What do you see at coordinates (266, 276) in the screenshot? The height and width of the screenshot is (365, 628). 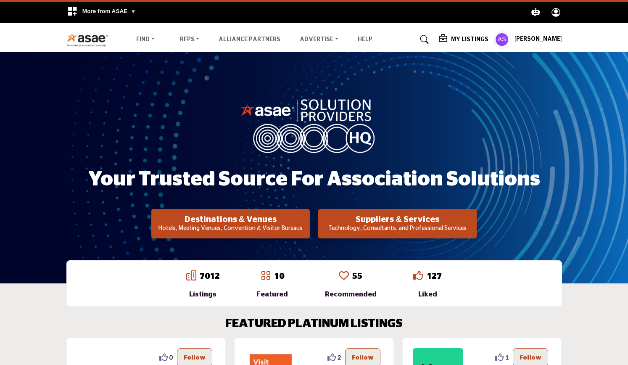 I see `a: Go to Featured` at bounding box center [266, 276].